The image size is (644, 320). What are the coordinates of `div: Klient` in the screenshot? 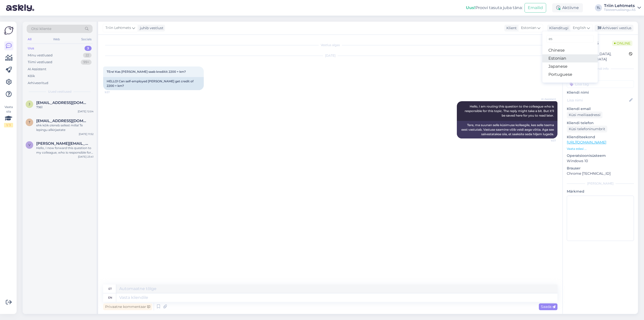 It's located at (510, 28).